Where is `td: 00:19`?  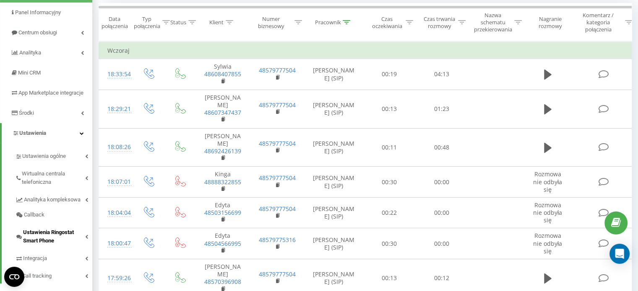 td: 00:19 is located at coordinates (389, 75).